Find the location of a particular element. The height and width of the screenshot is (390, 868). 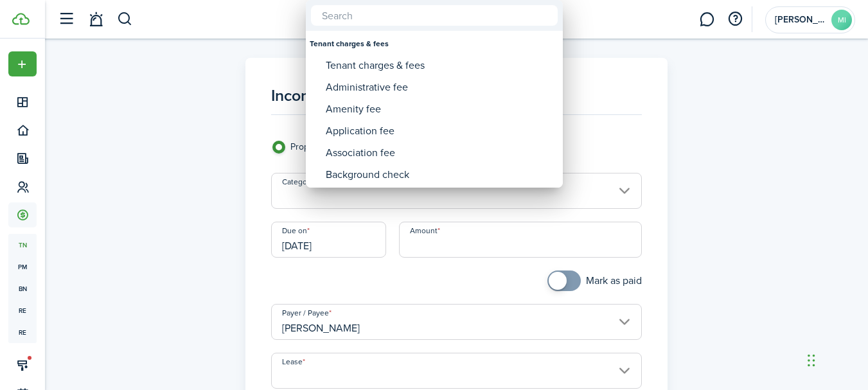

div: Application fee is located at coordinates (440, 131).